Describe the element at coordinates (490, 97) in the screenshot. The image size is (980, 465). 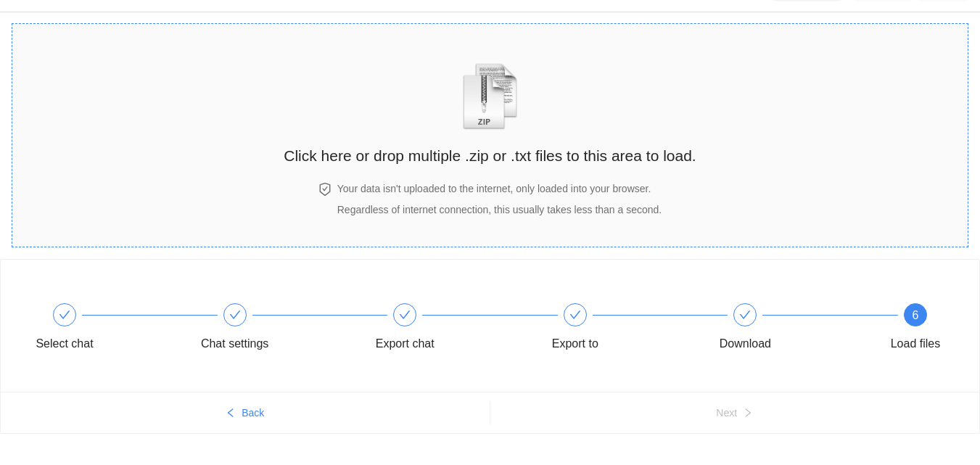
I see `img: zipOrTextIcon` at that location.